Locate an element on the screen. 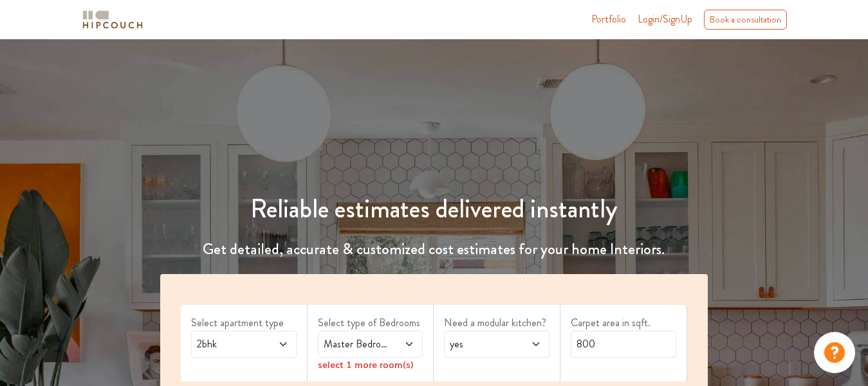 The image size is (868, 386). div: select 1 more room(s) is located at coordinates (371, 364).